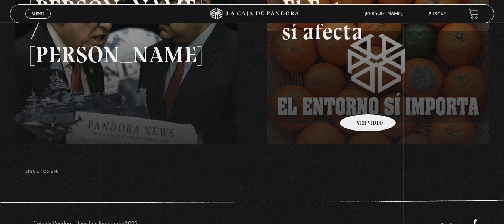  What do you see at coordinates (474, 13) in the screenshot?
I see `a: View your shopping cart` at bounding box center [474, 13].